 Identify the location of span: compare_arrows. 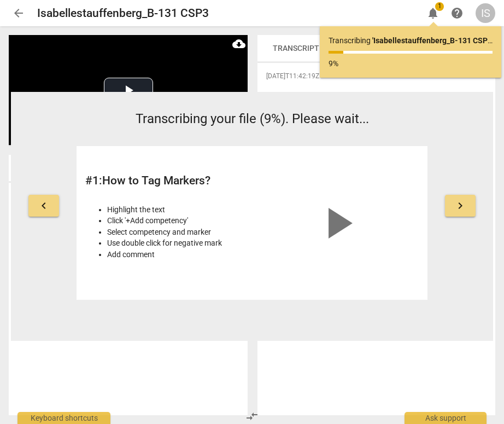
(252, 416).